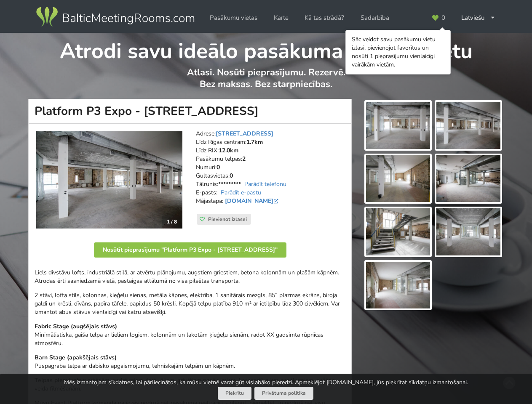 The width and height of the screenshot is (532, 404). What do you see at coordinates (190, 335) in the screenshot?
I see `p: Minimālistiska, gaiša telpa ar lieliem logiem, kolonnām un lakotām ķieģeļu sienām, radot XX gadsi...` at bounding box center [190, 335].